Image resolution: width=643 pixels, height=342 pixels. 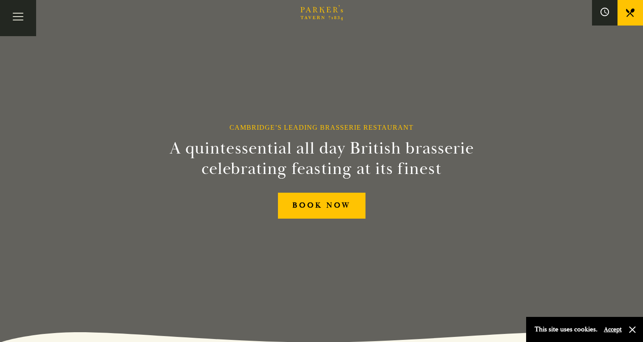 I want to click on button: Close and accept, so click(x=632, y=329).